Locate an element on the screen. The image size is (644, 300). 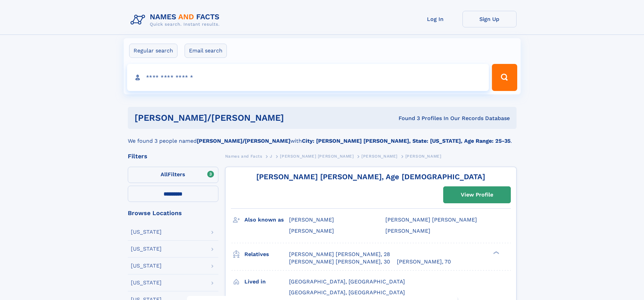
label: Filters is located at coordinates (173, 175).